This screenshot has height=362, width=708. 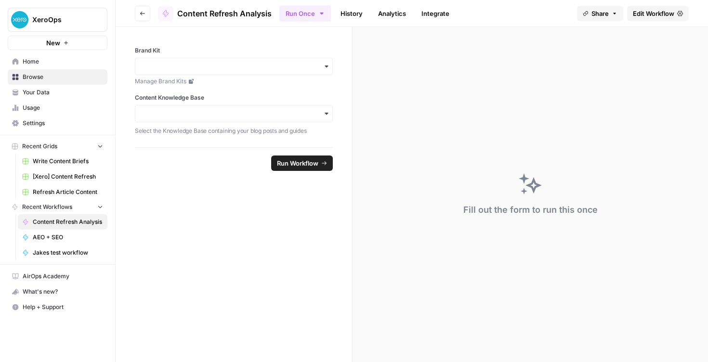 I want to click on button: Recent Workflows, so click(x=57, y=207).